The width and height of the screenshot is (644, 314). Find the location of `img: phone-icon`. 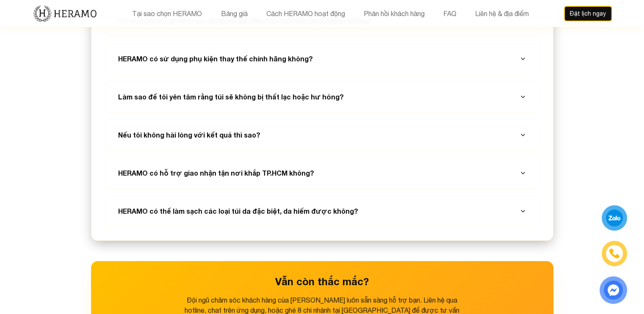

img: phone-icon is located at coordinates (615, 254).